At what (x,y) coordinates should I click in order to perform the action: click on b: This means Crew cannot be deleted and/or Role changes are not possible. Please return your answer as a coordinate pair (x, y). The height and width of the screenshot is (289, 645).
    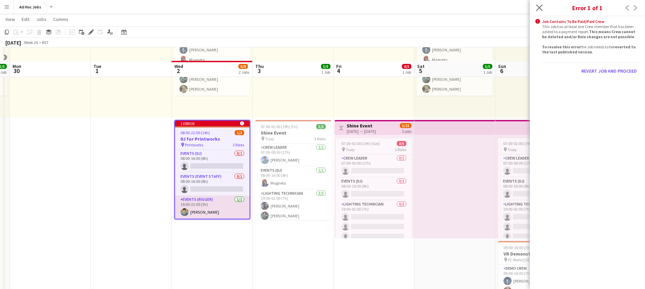
    Looking at the image, I should click on (588, 34).